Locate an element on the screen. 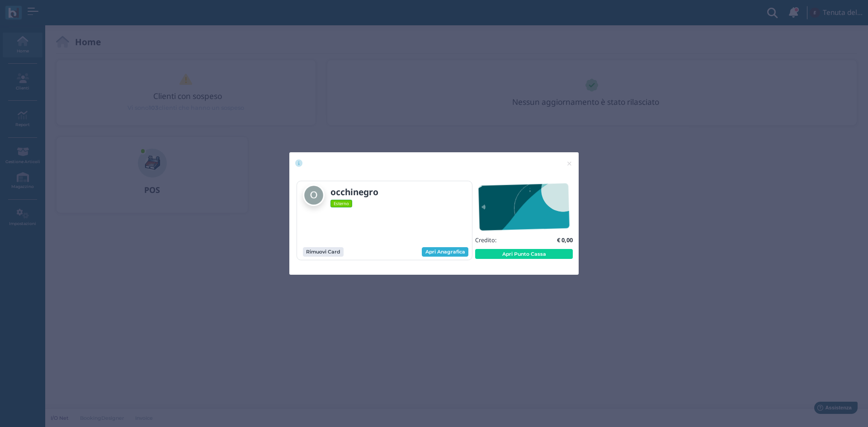 This screenshot has width=868, height=427. span: Esterno is located at coordinates (341, 203).